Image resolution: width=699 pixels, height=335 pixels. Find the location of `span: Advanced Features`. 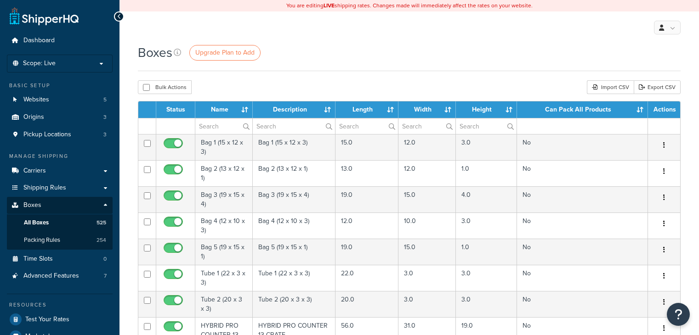

span: Advanced Features is located at coordinates (51, 276).